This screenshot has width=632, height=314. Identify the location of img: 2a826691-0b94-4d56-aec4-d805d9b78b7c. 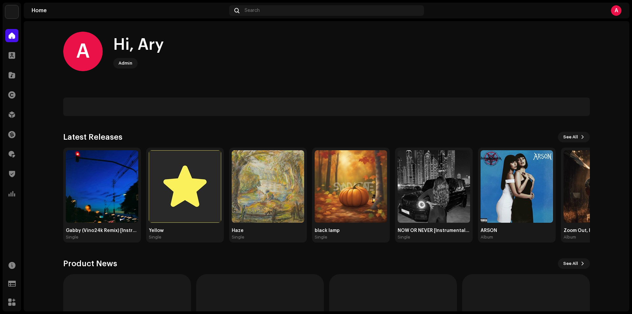
(102, 186).